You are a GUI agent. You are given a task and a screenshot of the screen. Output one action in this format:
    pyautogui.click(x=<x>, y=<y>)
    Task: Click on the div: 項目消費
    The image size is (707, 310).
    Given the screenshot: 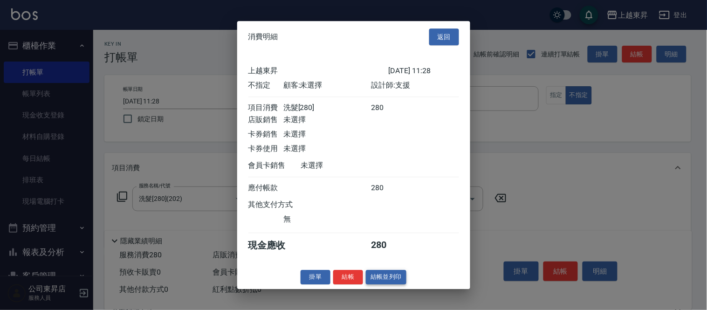 What is the action you would take?
    pyautogui.click(x=266, y=108)
    